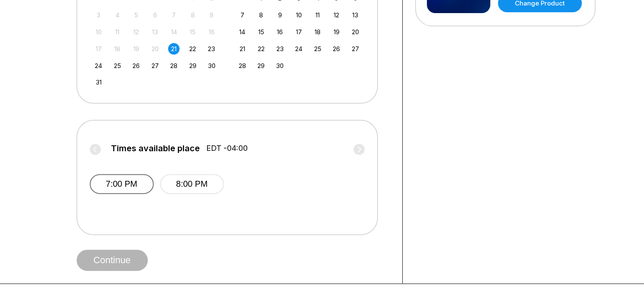 This screenshot has width=644, height=297. I want to click on div: Not available Wednesday, August 6th, 2025, so click(155, 15).